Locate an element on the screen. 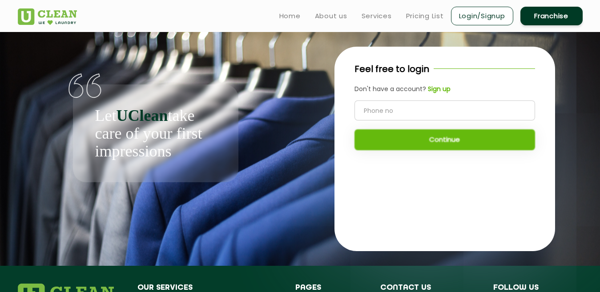 The image size is (600, 292). img: quote-img is located at coordinates (85, 86).